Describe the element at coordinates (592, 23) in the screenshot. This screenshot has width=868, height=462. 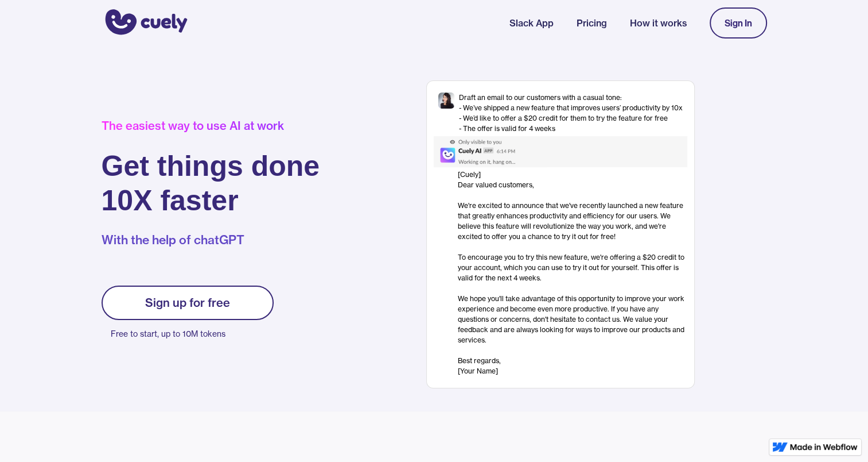
I see `a: Pricing` at that location.